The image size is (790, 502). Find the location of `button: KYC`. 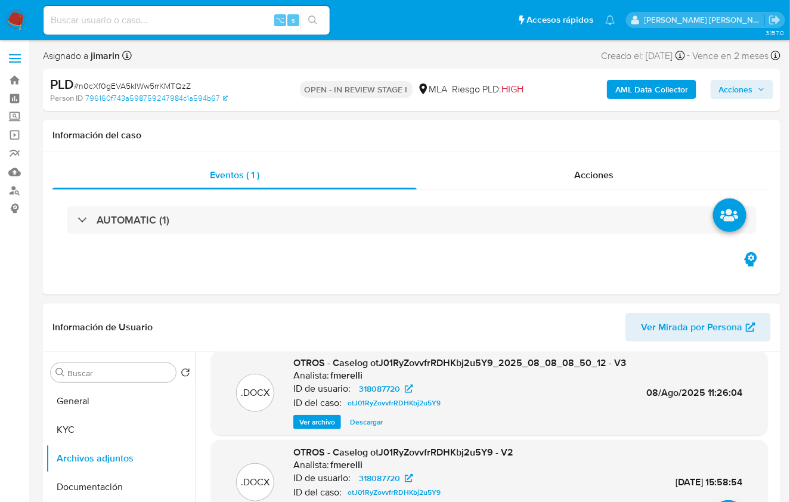

button: KYC is located at coordinates (121, 430).